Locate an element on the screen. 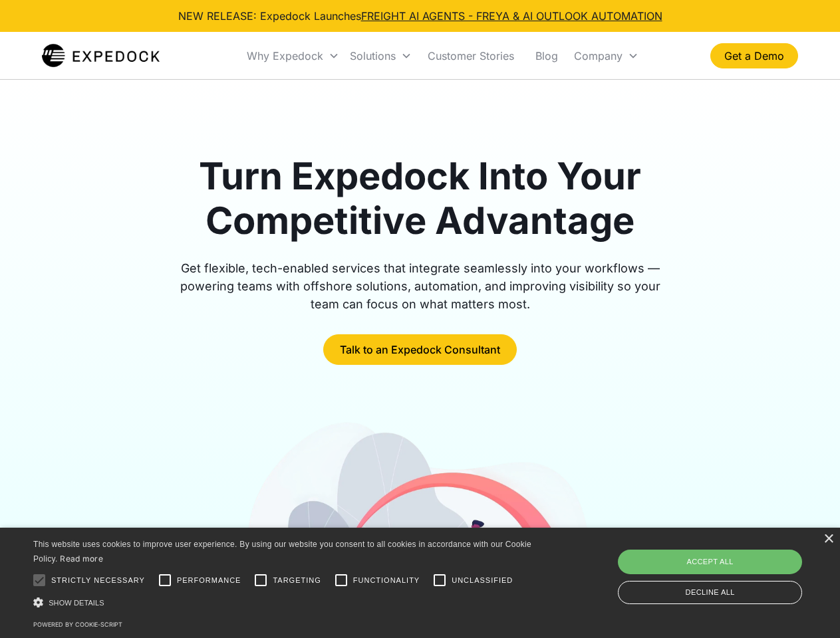 This screenshot has height=638, width=840. span: Performance is located at coordinates (208, 580).